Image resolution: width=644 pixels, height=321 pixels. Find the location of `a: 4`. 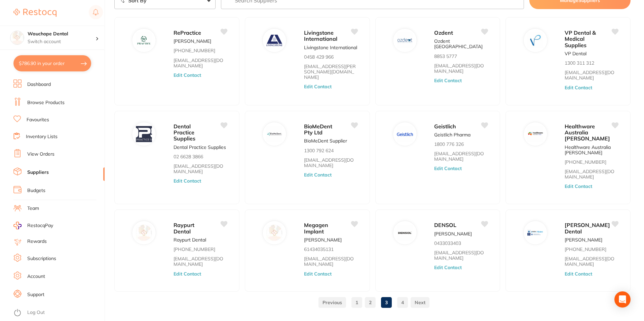

a: 4 is located at coordinates (403, 302).